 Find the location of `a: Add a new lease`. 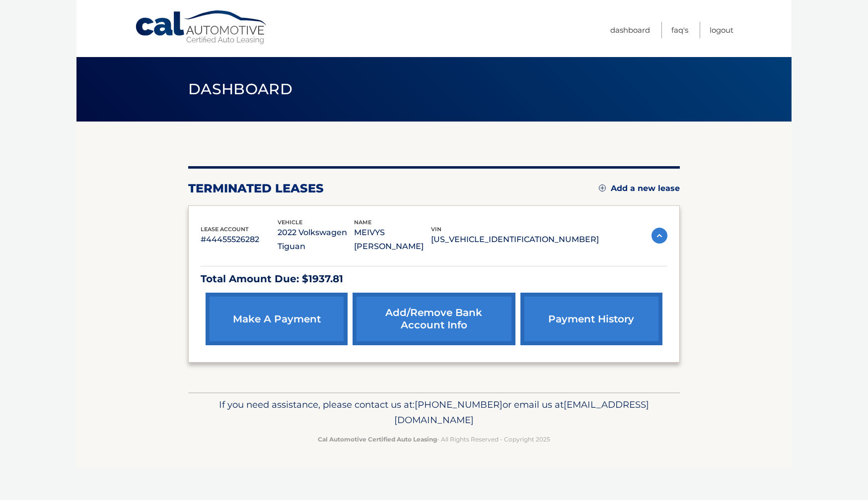

a: Add a new lease is located at coordinates (639, 188).